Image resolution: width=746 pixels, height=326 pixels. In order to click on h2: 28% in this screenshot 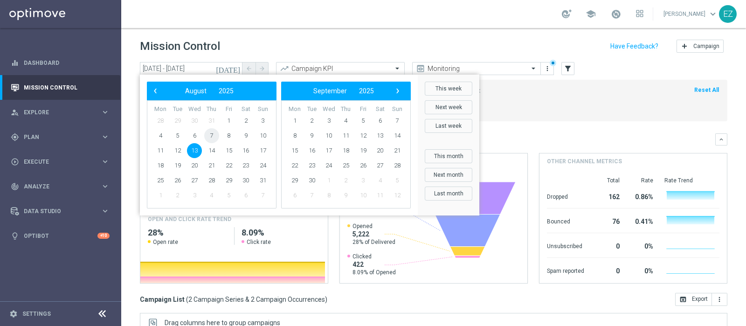, I will do `click(187, 233)`.